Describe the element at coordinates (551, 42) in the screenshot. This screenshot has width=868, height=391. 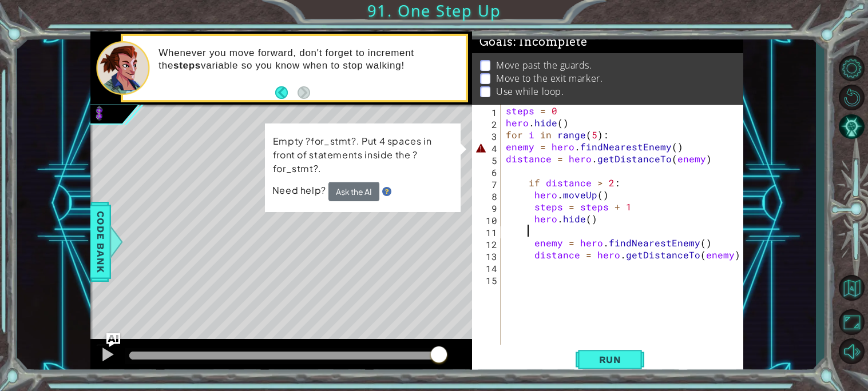
I see `span: : Incomplete` at that location.